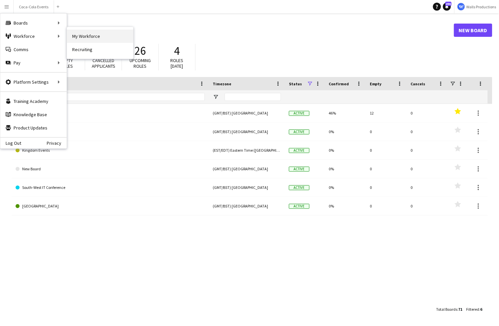  Describe the element at coordinates (33, 101) in the screenshot. I see `a: Training Academy` at that location.